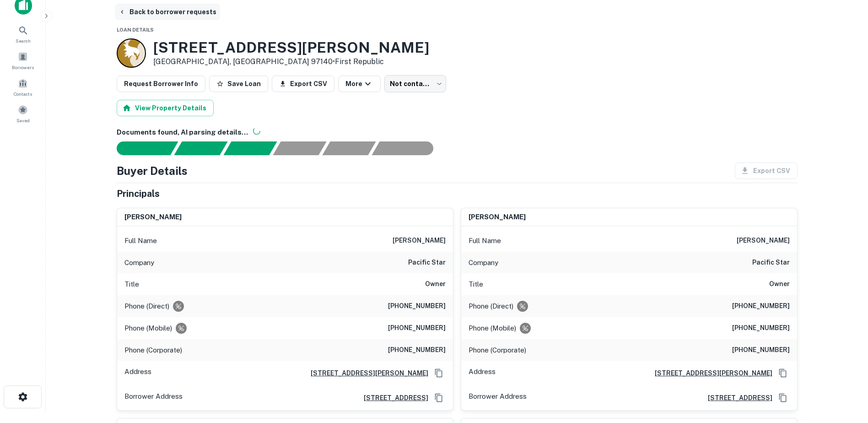  Describe the element at coordinates (250, 149) in the screenshot. I see `div: Documents found, AI parsing details...` at that location.